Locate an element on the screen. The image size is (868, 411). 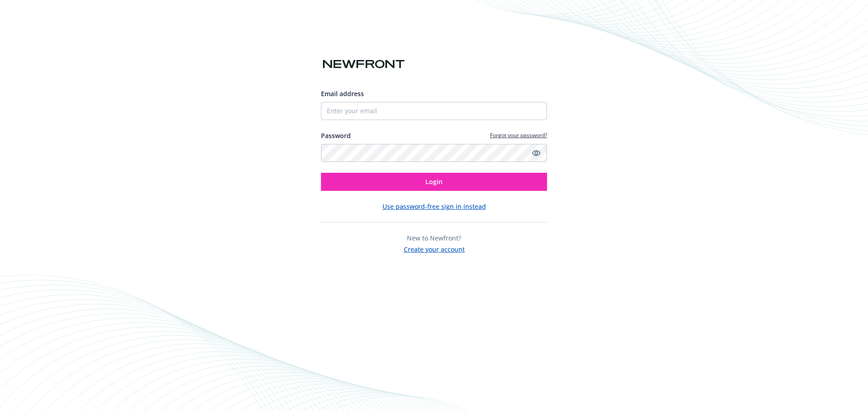
input: Enter your password is located at coordinates (434, 153).